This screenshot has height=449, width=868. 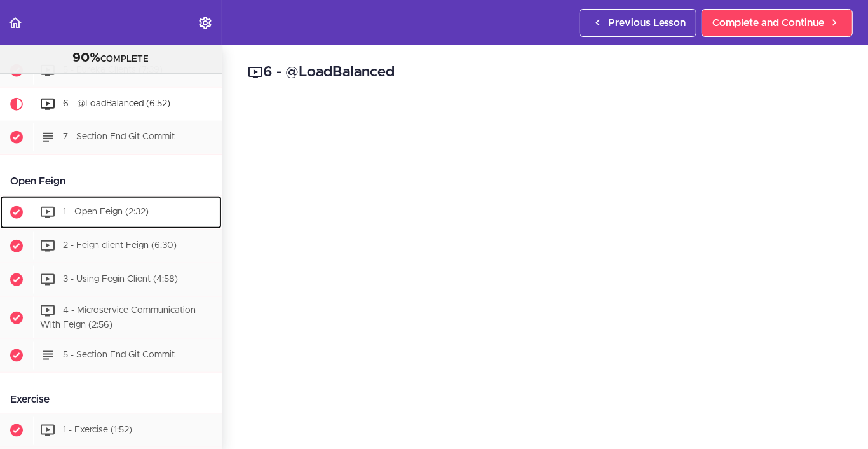 What do you see at coordinates (15, 23) in the screenshot?
I see `svg: Back to course curriculum` at bounding box center [15, 23].